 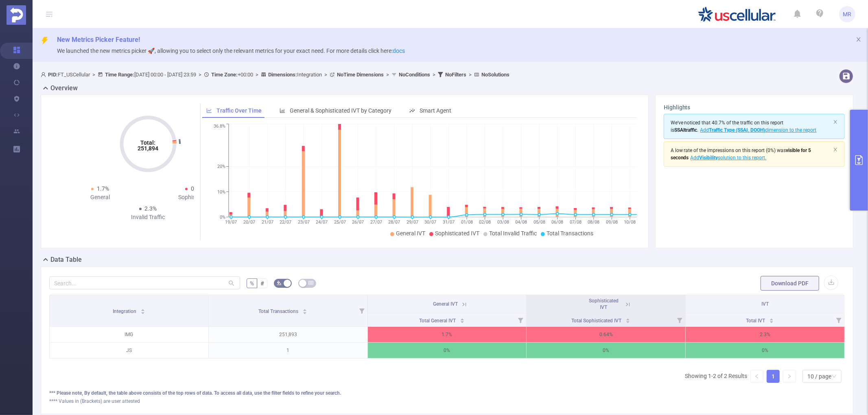 I want to click on i: icon: table, so click(x=311, y=283).